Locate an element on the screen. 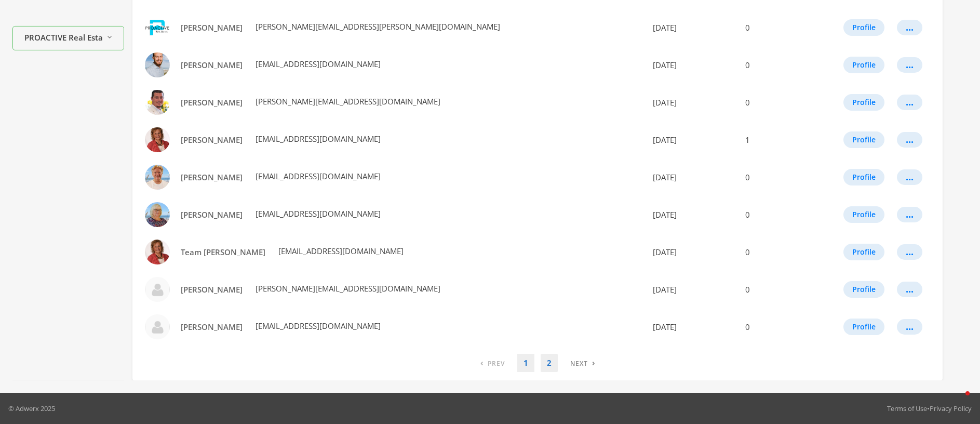  img: Michele Klock profile is located at coordinates (157, 139).